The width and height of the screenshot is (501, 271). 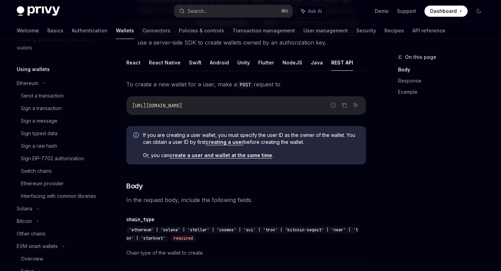 I want to click on a: Transaction management, so click(x=264, y=31).